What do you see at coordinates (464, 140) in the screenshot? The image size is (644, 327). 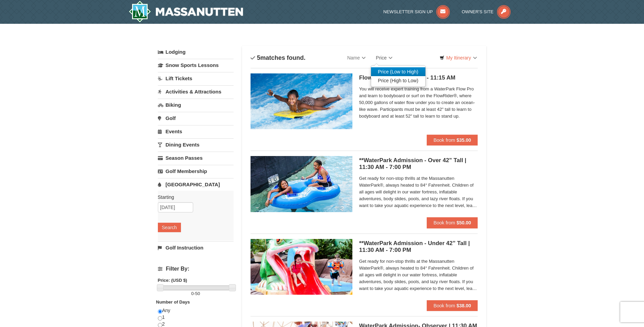 I see `strong: $35.00` at bounding box center [464, 140].